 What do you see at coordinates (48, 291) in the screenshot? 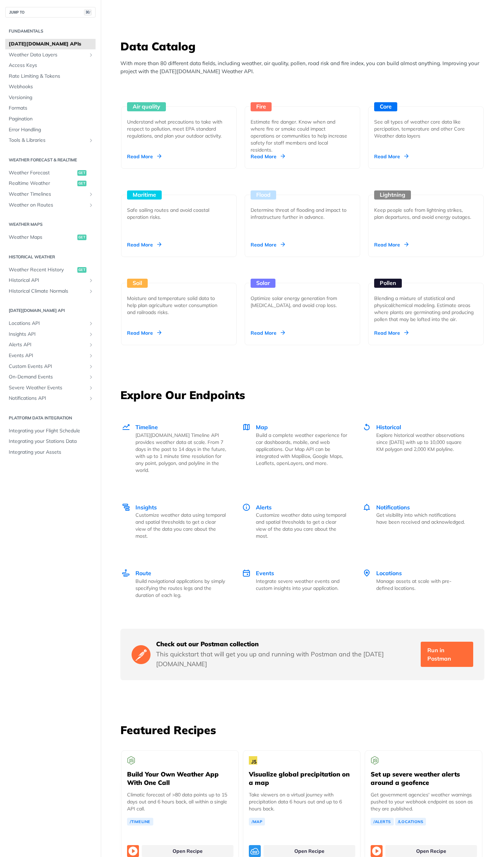
I see `span: Historical Climate Normals` at bounding box center [48, 291].